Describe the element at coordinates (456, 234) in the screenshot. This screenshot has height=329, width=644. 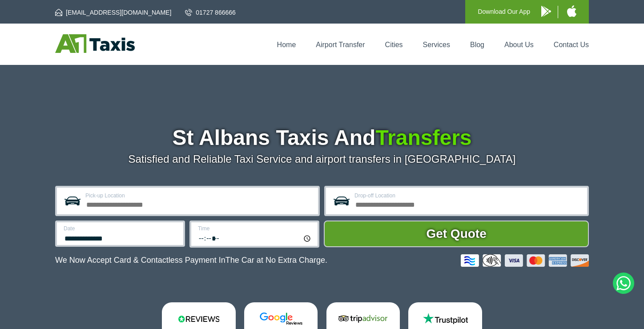
I see `button: Get Quote` at that location.